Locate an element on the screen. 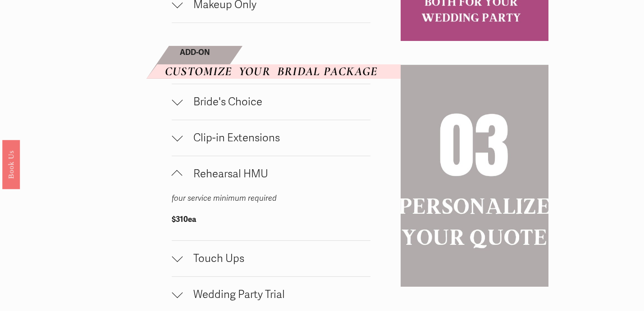 This screenshot has height=311, width=644. span: Wedding Party Trial is located at coordinates (276, 294).